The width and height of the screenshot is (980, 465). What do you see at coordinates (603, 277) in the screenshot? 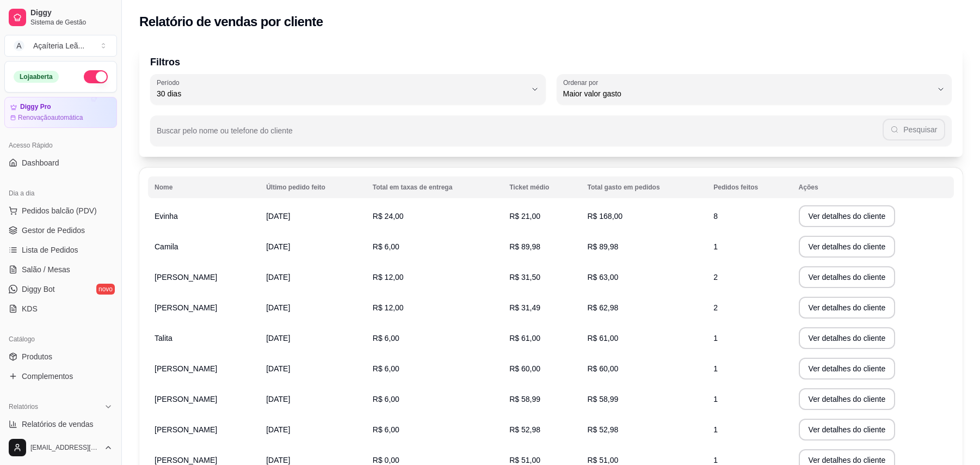
I see `span: R$ 63,00` at bounding box center [603, 277].